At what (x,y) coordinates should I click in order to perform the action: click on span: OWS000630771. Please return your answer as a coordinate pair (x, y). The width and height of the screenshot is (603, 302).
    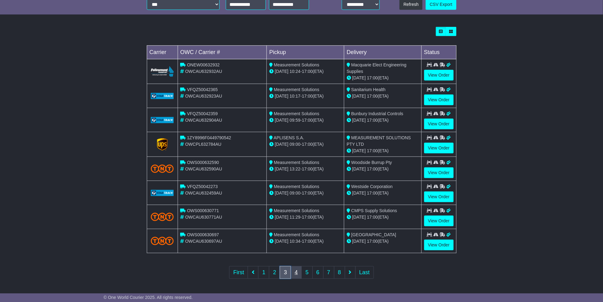
    Looking at the image, I should click on (203, 210).